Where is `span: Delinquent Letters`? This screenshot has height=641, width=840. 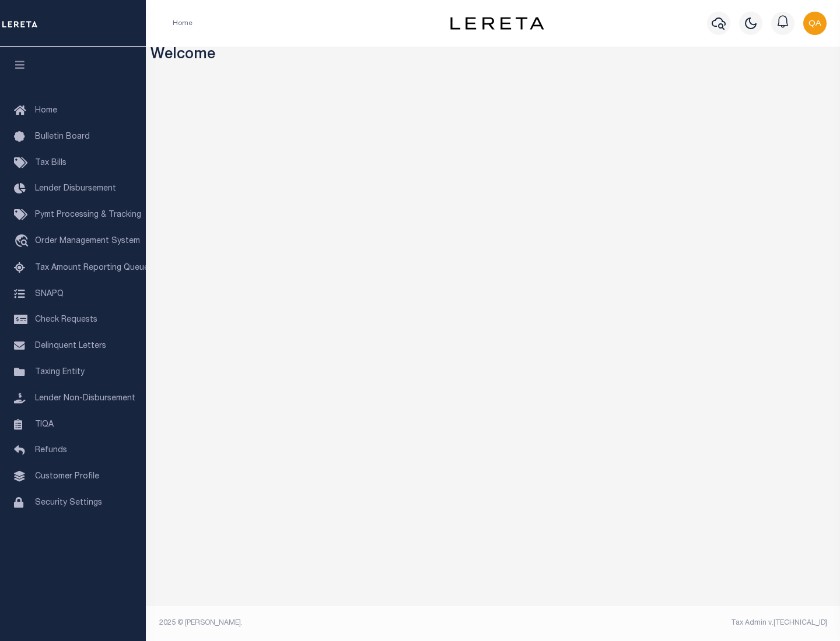 span: Delinquent Letters is located at coordinates (71, 346).